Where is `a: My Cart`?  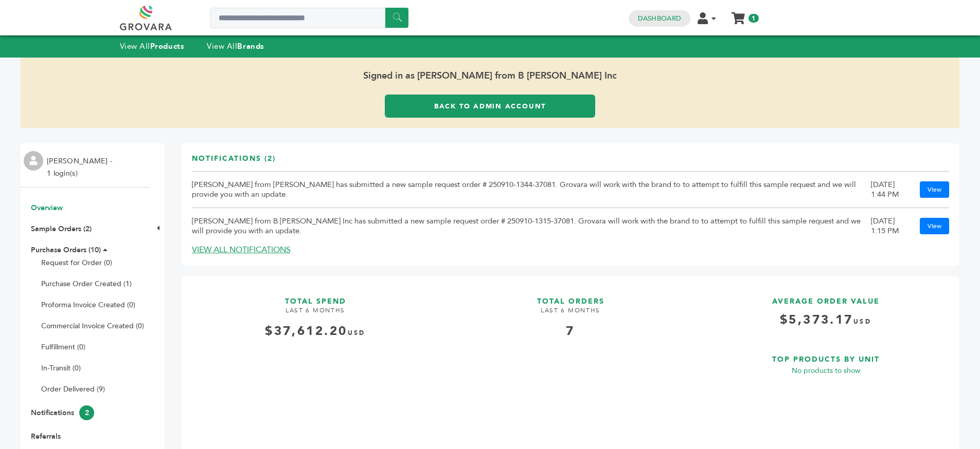 a: My Cart is located at coordinates (738, 14).